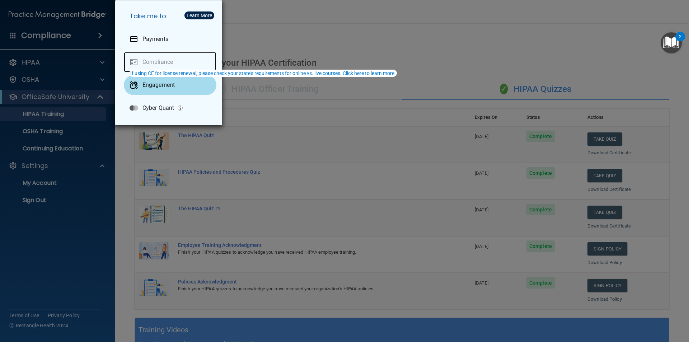 Image resolution: width=689 pixels, height=342 pixels. Describe the element at coordinates (671, 43) in the screenshot. I see `button: Open Resource Center, 2 new notifications` at that location.